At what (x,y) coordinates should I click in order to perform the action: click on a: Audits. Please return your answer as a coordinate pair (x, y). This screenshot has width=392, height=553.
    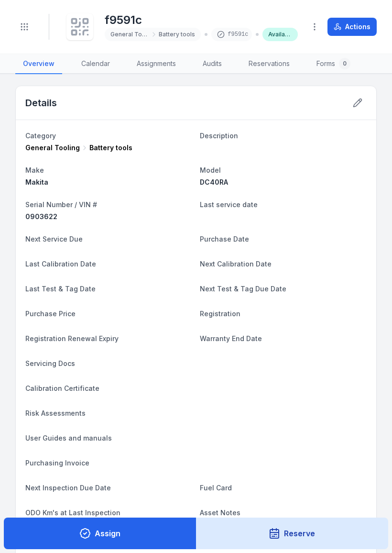
    Looking at the image, I should click on (212, 64).